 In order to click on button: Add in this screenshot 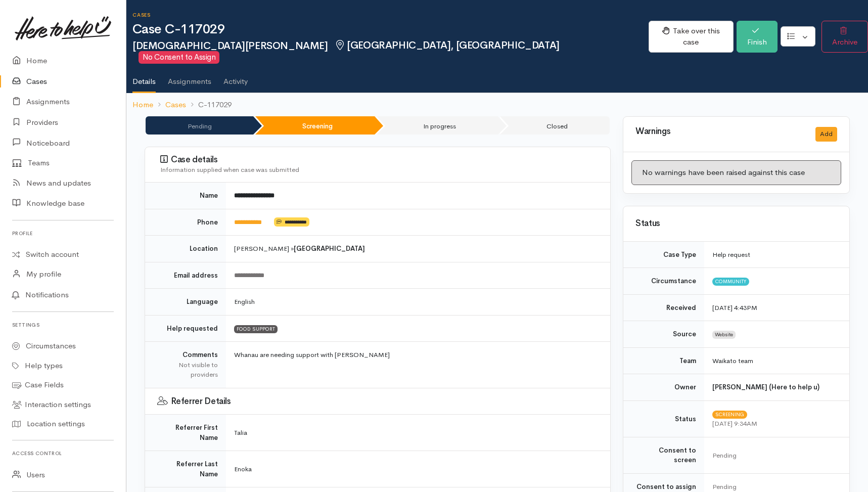, I will do `click(826, 134)`.